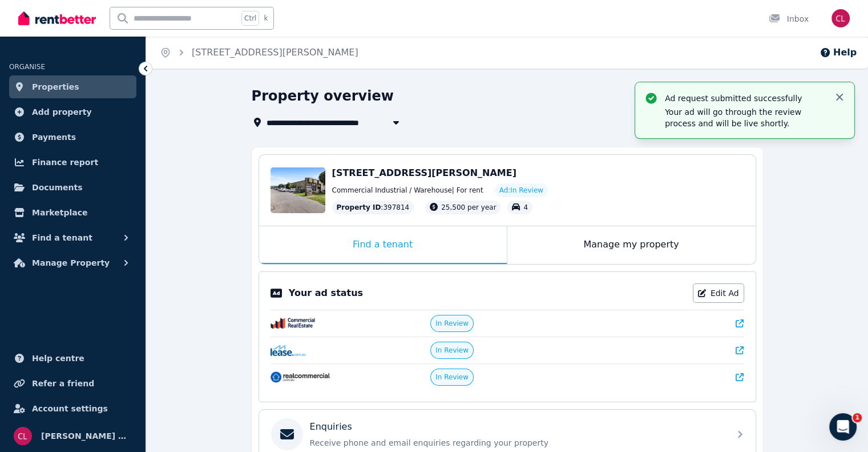 This screenshot has height=452, width=868. What do you see at coordinates (70, 408) in the screenshot?
I see `span: Account settings` at bounding box center [70, 408].